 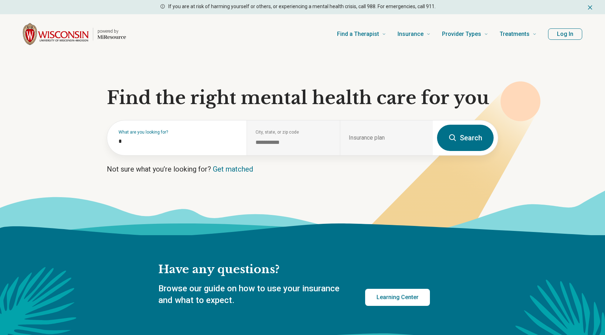 I want to click on a: Learning Center, so click(x=397, y=298).